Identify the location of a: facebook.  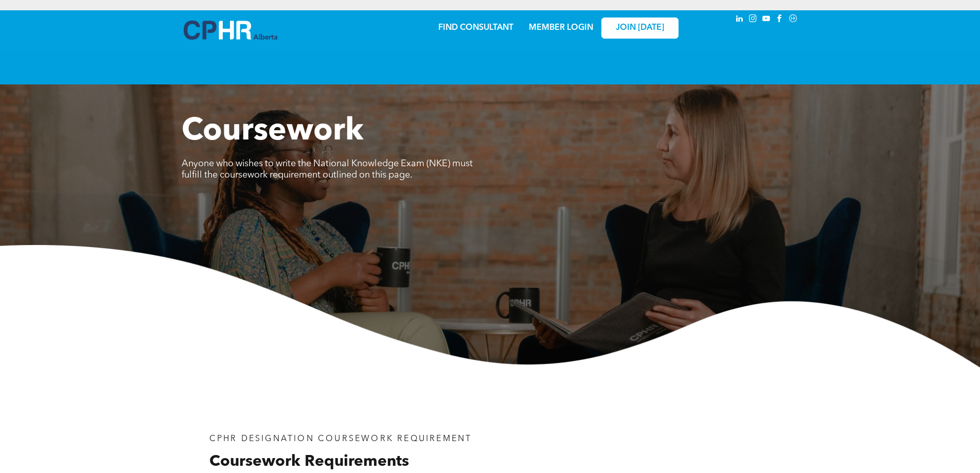
(780, 19).